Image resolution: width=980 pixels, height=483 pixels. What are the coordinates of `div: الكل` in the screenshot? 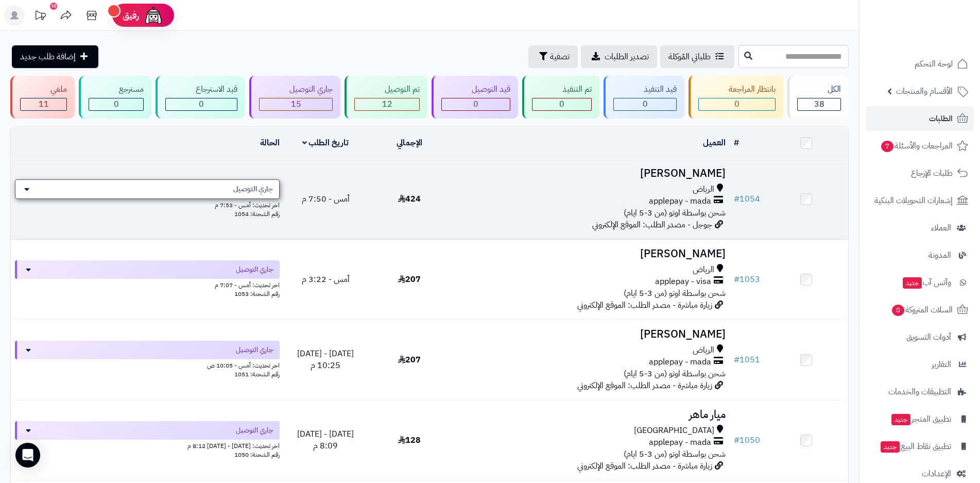 It's located at (818, 89).